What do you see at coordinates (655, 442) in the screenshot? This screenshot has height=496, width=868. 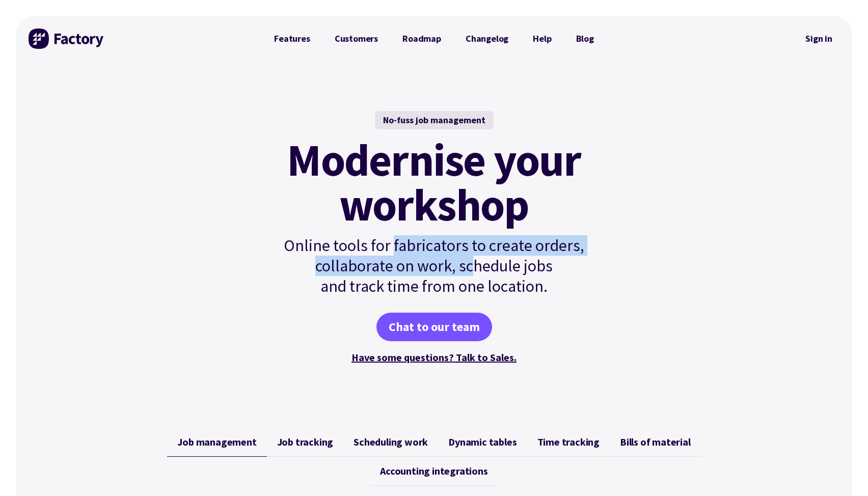 I see `span: Bills of material` at bounding box center [655, 442].